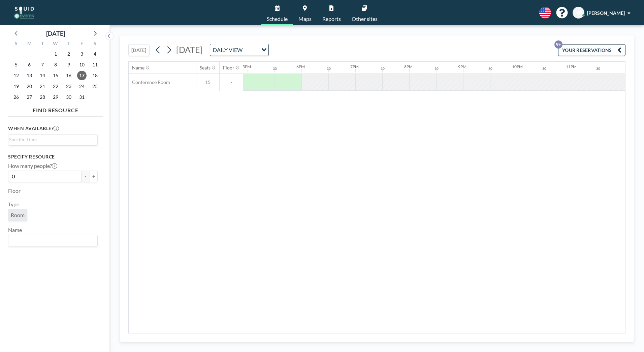  What do you see at coordinates (578, 13) in the screenshot?
I see `span: NR` at bounding box center [578, 13].